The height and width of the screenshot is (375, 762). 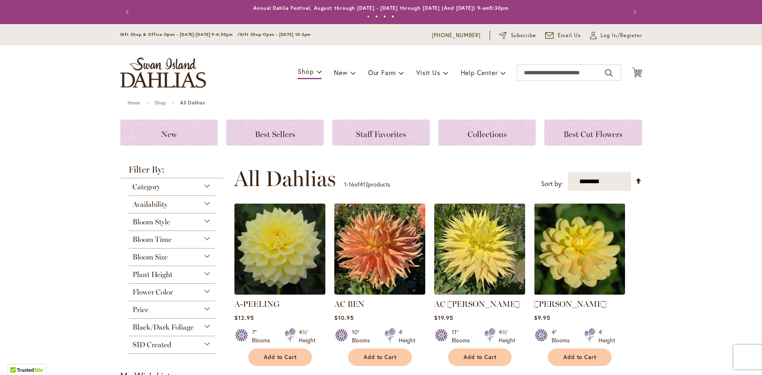 I want to click on span: 412, so click(x=364, y=184).